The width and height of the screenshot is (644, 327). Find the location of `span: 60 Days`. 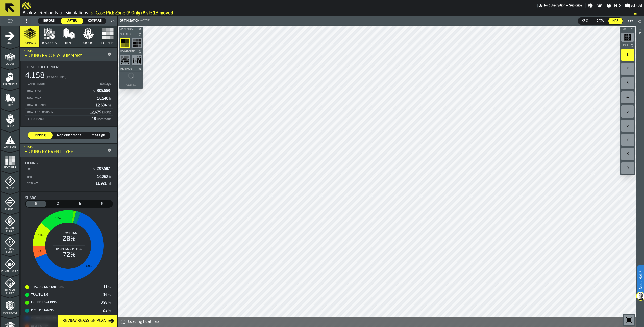

span: 60 Days is located at coordinates (105, 84).